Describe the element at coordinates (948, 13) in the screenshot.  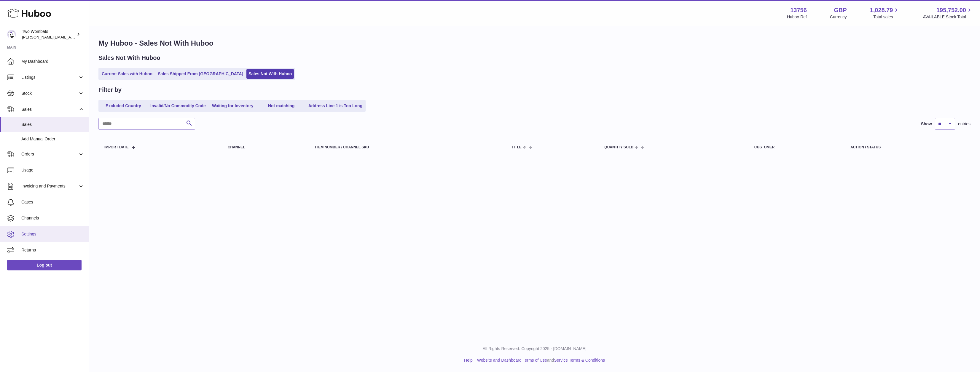
I see `a: 195,752.00 AVAILABLE Stock Total` at that location.